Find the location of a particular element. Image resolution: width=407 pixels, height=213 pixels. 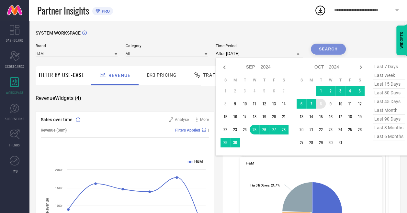

td: Sat Oct 12 2024 is located at coordinates (360, 104).